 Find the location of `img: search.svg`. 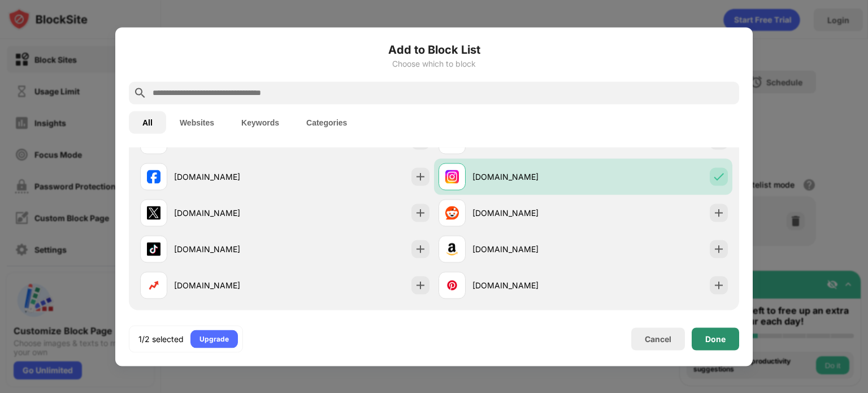

img: search.svg is located at coordinates (141, 92).